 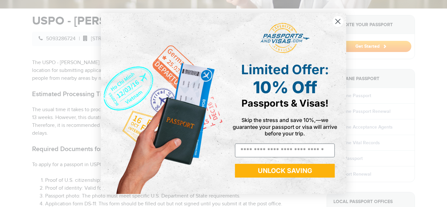 I want to click on span: 10% Off, so click(x=285, y=87).